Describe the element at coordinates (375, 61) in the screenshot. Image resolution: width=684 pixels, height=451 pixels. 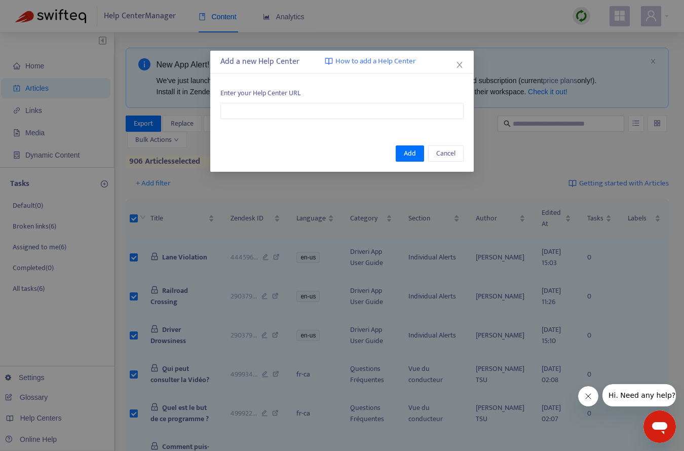
I see `span: How to add a Help Center` at that location.